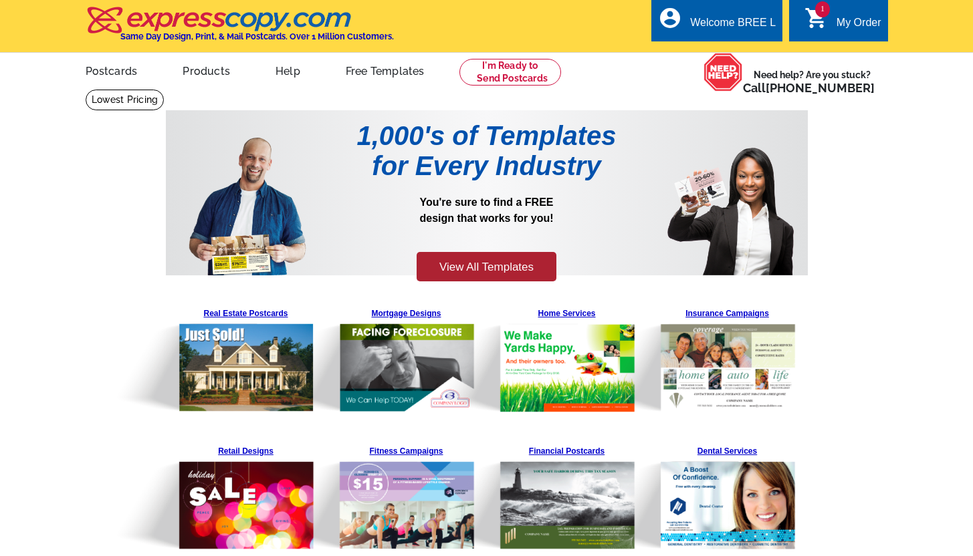  Describe the element at coordinates (213, 358) in the screenshot. I see `img: Pre-Template-Landing%20Page_v1_Real%20Estate.png` at that location.